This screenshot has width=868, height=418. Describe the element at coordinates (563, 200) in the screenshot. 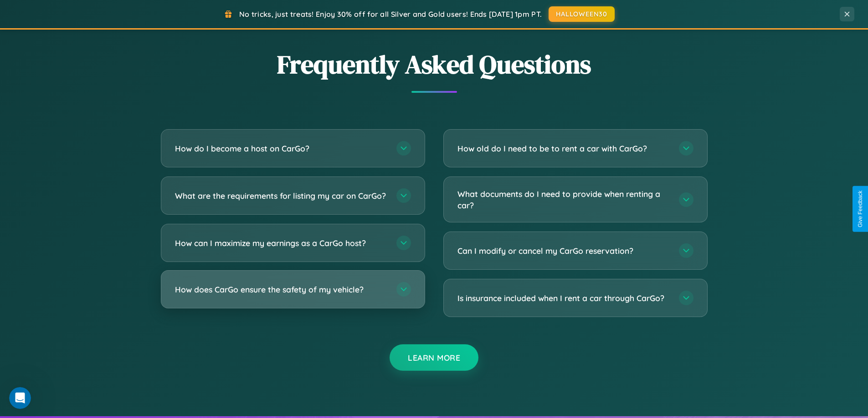

I see `h3: What documents do I need to provide when renting a car?` at that location.